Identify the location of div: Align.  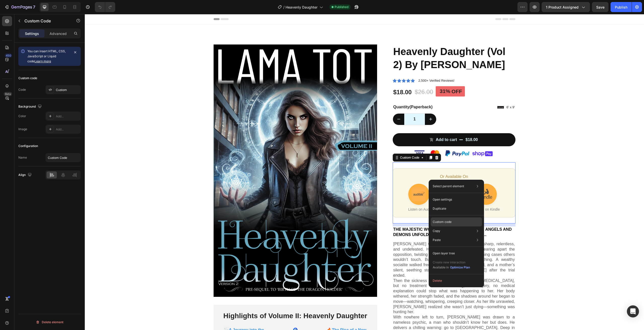
(25, 175).